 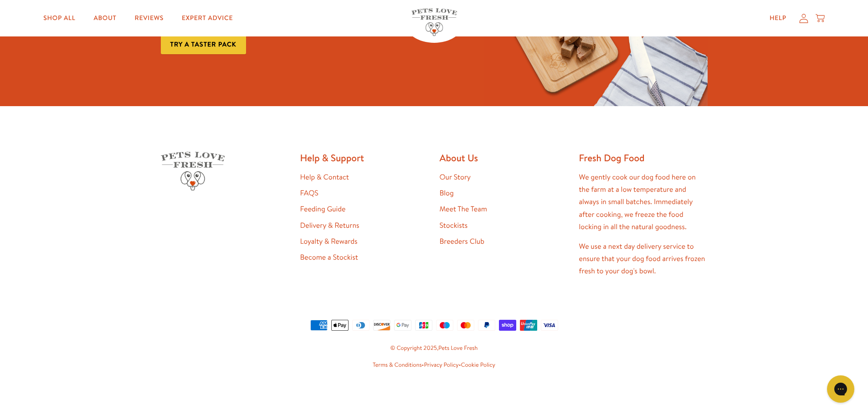 I want to click on a: Terms & Conditions, so click(x=397, y=365).